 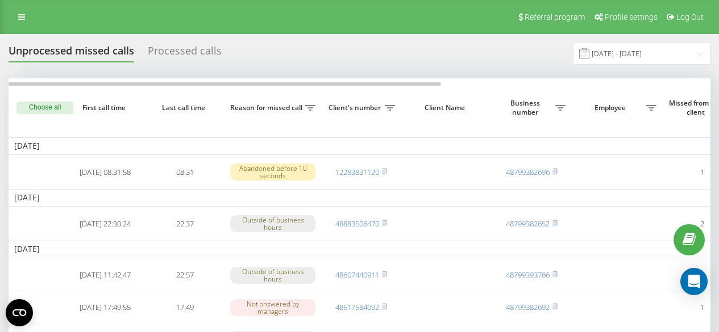 What do you see at coordinates (611, 108) in the screenshot?
I see `span: Employee` at bounding box center [611, 108].